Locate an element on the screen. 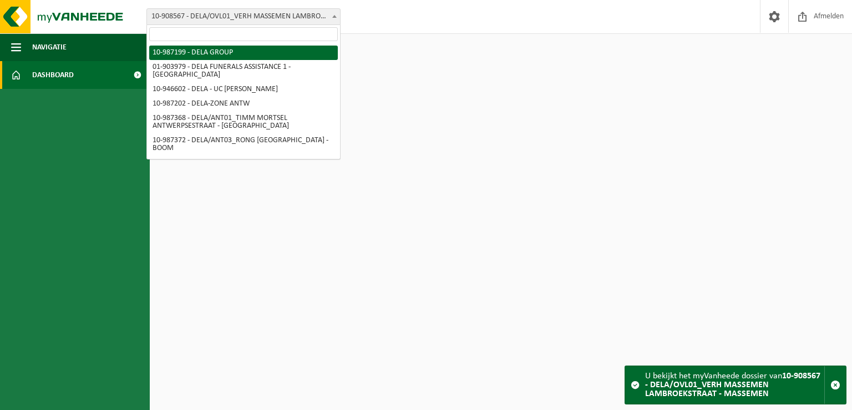 Image resolution: width=852 pixels, height=410 pixels. span: Navigatie is located at coordinates (49, 47).